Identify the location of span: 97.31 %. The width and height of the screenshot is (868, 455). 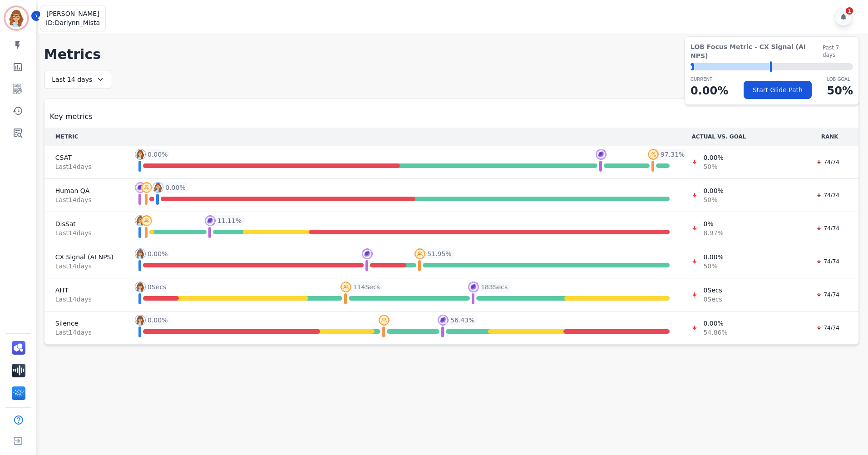
(672, 154).